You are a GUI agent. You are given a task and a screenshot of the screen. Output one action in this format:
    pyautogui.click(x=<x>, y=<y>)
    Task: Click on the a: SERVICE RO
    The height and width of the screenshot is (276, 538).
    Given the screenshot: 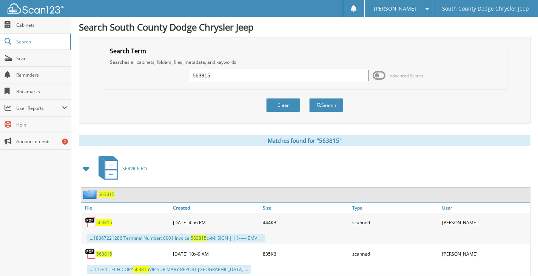 What is the action you would take?
    pyautogui.click(x=120, y=168)
    